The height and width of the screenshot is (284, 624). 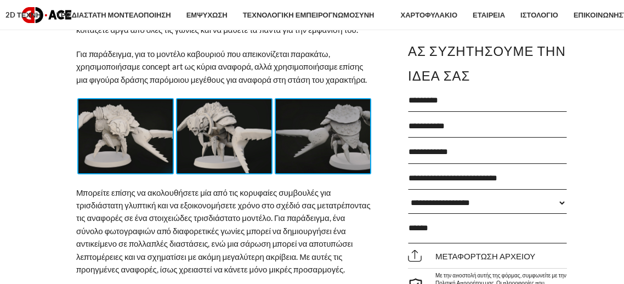 What do you see at coordinates (487, 62) in the screenshot?
I see `font: Ας συζητήσουμε την ιδέα σας` at bounding box center [487, 62].